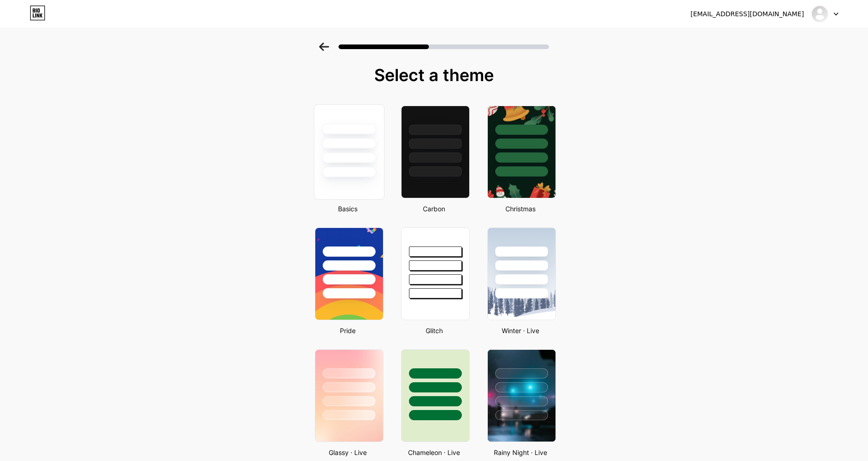 The image size is (868, 461). I want to click on div: Glitch, so click(434, 330).